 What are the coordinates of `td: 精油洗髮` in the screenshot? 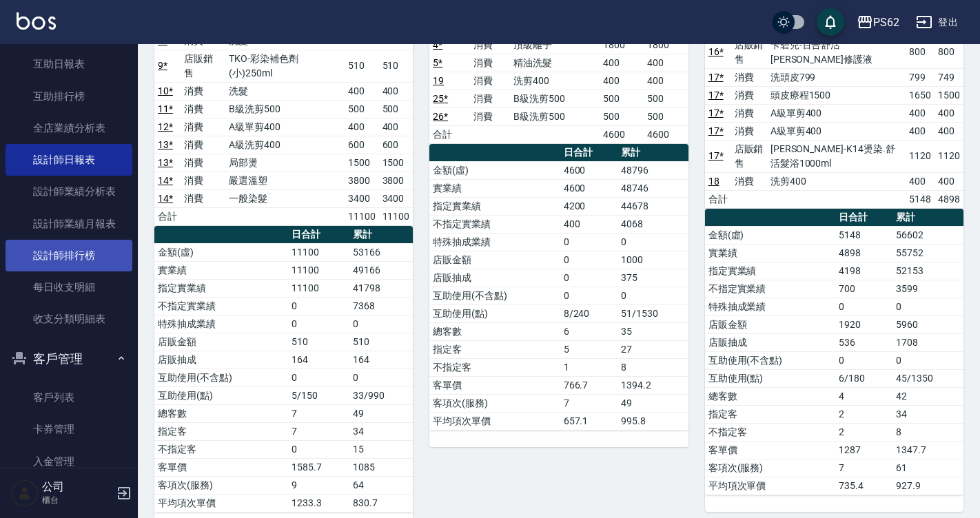 It's located at (555, 62).